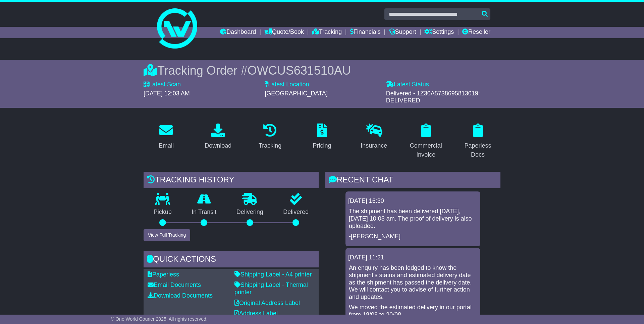 This screenshot has height=324, width=644. Describe the element at coordinates (402, 32) in the screenshot. I see `a: Support` at that location.